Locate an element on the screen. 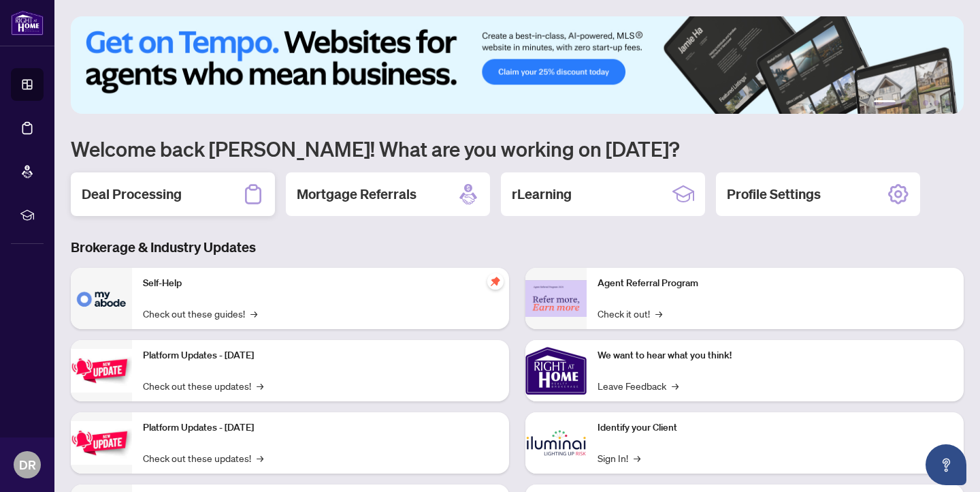 The width and height of the screenshot is (980, 492). p: We want to hear what you think! is located at coordinates (775, 356).